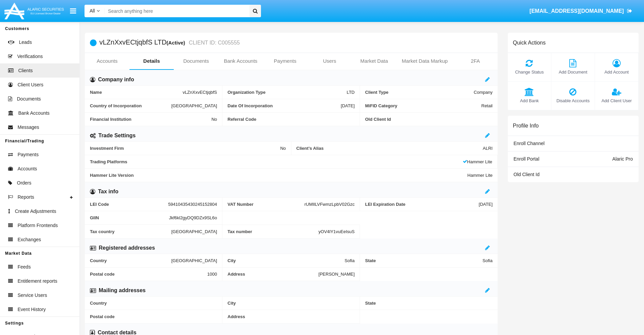  Describe the element at coordinates (487, 148) in the screenshot. I see `span: ALRI` at that location.